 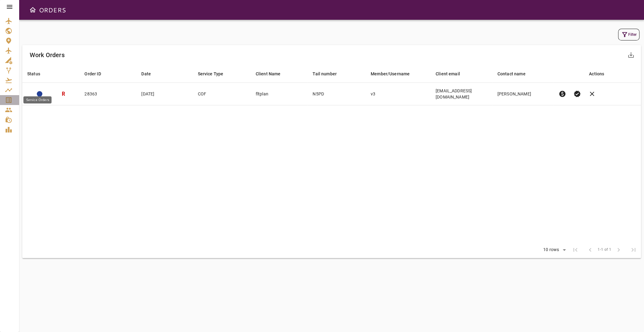 I want to click on div: Status, so click(x=33, y=74).